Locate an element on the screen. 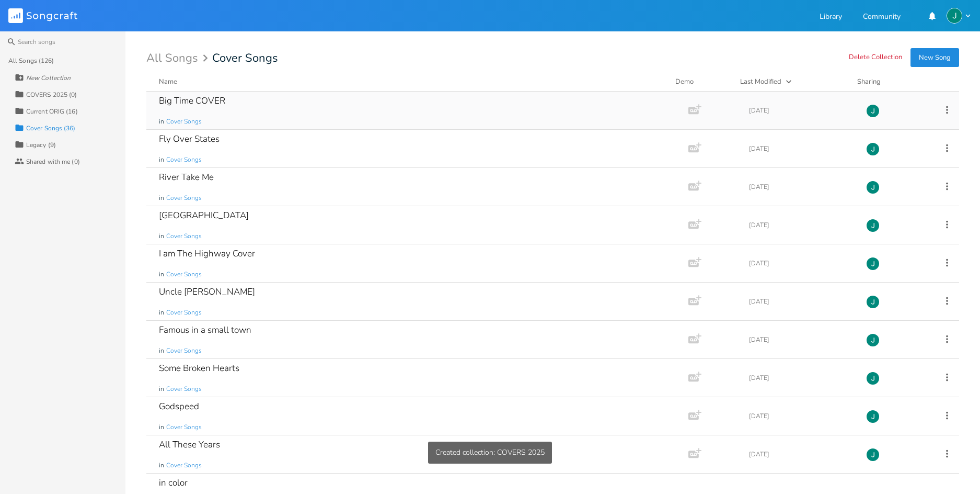  div: Name is located at coordinates (168, 82).